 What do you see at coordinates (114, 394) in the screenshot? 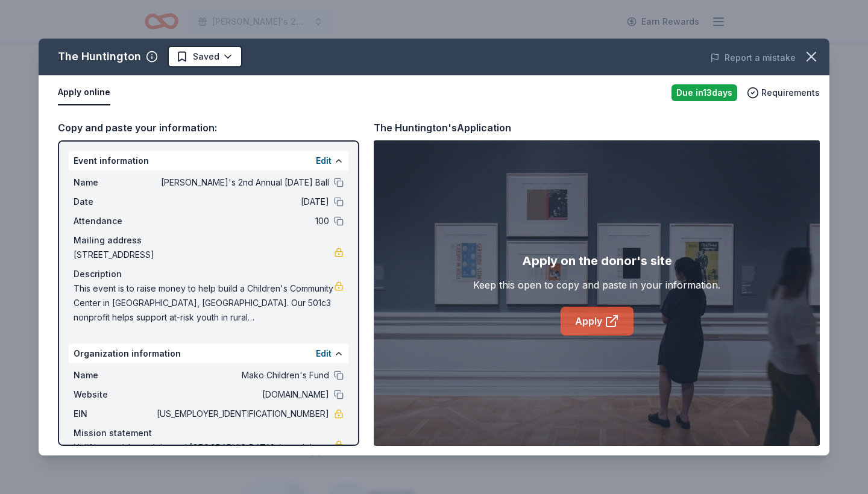
I see `span: Website` at bounding box center [114, 394].